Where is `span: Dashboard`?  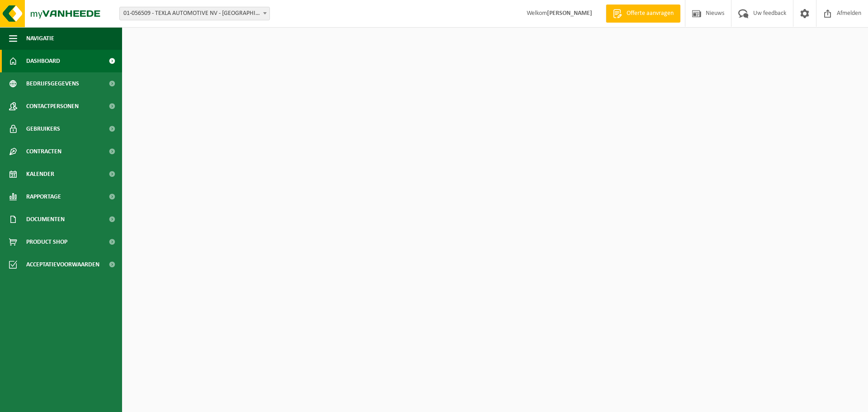
span: Dashboard is located at coordinates (43, 61).